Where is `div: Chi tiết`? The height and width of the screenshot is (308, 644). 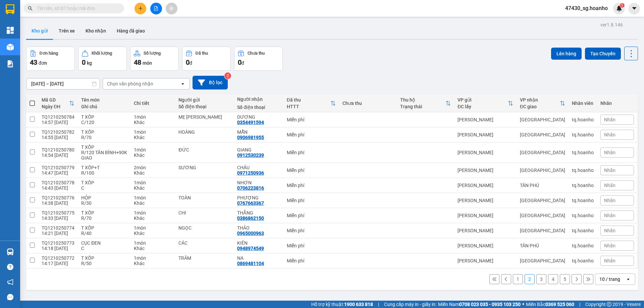 div: Chi tiết is located at coordinates (153, 104).